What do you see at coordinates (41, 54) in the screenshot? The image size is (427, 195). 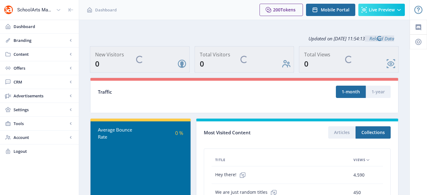 I see `span: Content` at bounding box center [41, 54].